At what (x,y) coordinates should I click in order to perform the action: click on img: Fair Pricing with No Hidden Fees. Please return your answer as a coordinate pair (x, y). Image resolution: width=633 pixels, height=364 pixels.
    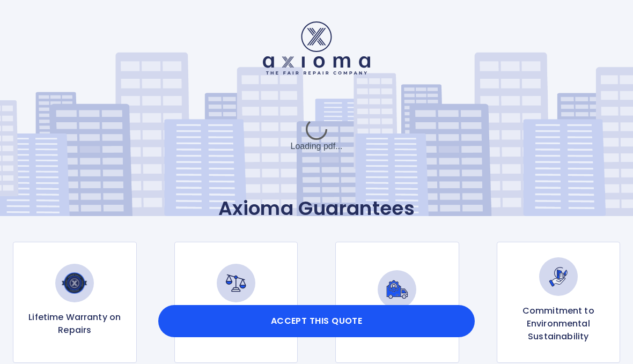
    Looking at the image, I should click on (236, 283).